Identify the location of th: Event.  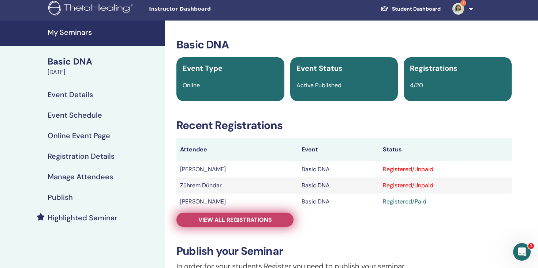
(339, 149).